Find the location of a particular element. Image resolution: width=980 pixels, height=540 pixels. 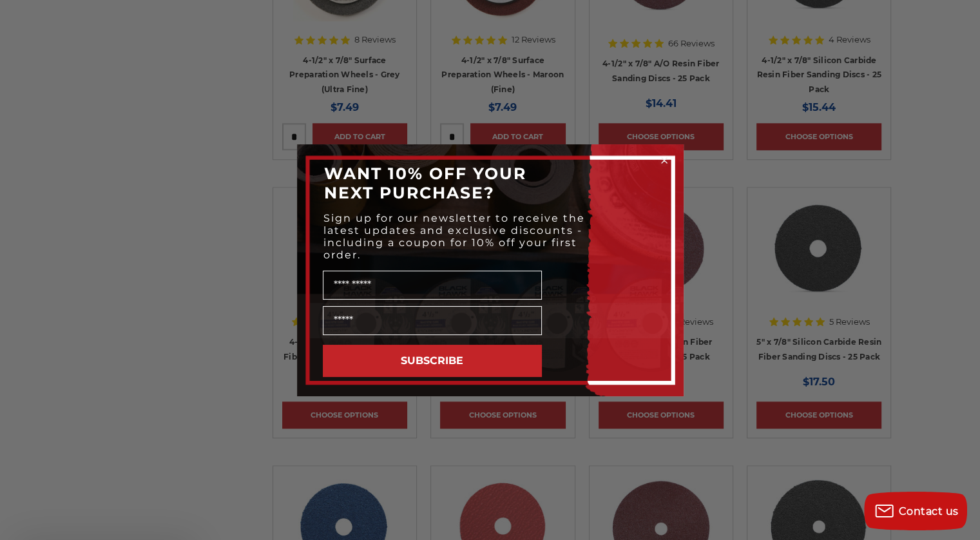

span: Sign up for our newsletter to receive the latest updates and exclusive discounts - including a co... is located at coordinates (454, 236).